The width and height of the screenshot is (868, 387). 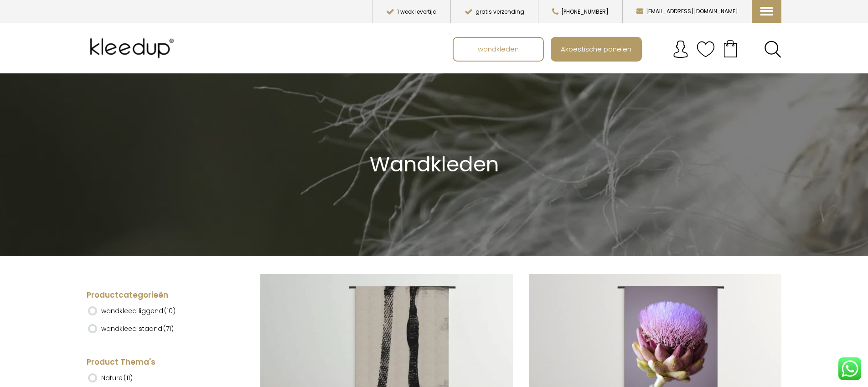 I want to click on a: Your cart, so click(x=730, y=48).